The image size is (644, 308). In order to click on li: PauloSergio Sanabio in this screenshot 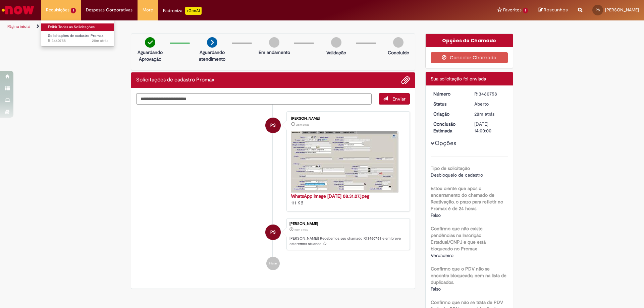, I will do `click(273, 234)`.